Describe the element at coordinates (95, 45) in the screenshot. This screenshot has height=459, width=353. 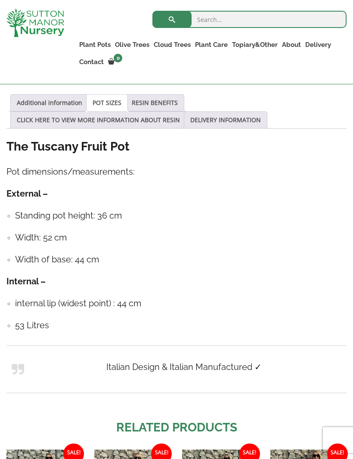
I see `a: Plant Pots` at that location.